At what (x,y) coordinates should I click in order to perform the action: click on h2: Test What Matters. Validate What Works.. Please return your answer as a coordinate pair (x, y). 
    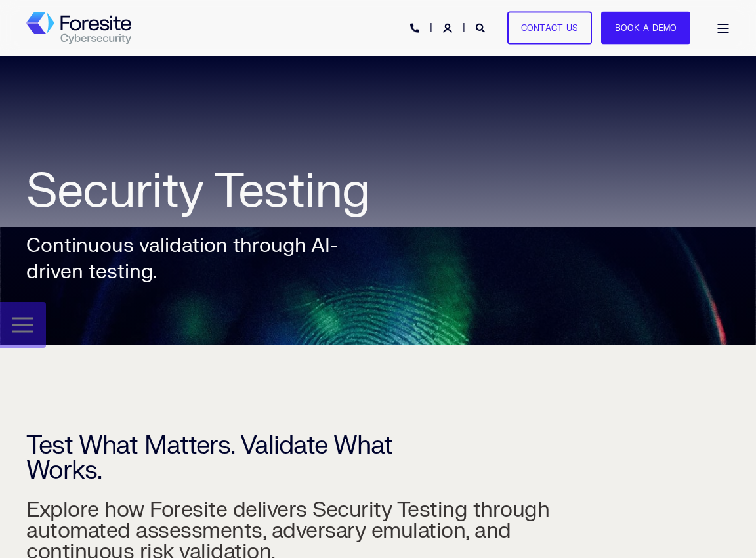
    Looking at the image, I should click on (246, 412).